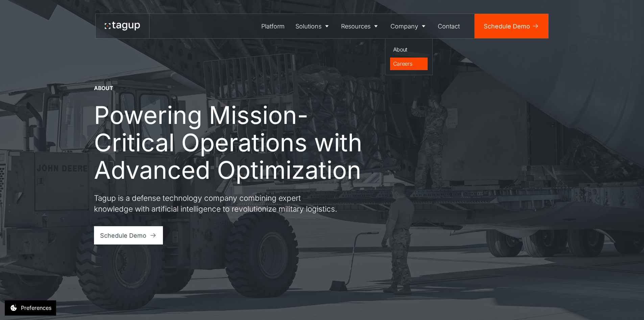 This screenshot has height=320, width=644. I want to click on nav: Company, so click(408, 57).